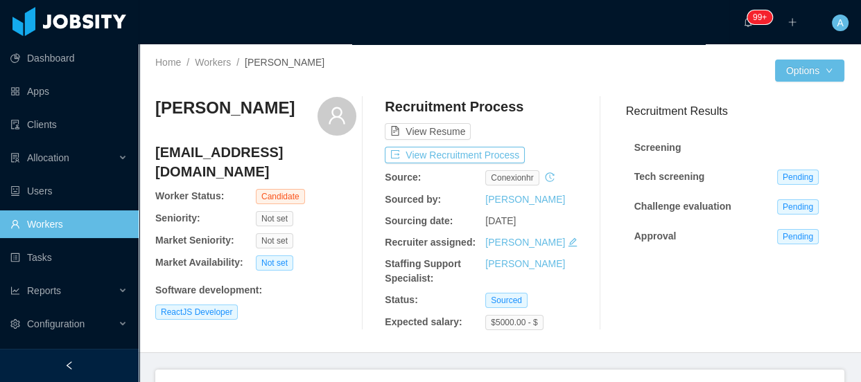 Image resolution: width=861 pixels, height=382 pixels. Describe the element at coordinates (199, 263) in the screenshot. I see `b: Market Availability:` at that location.